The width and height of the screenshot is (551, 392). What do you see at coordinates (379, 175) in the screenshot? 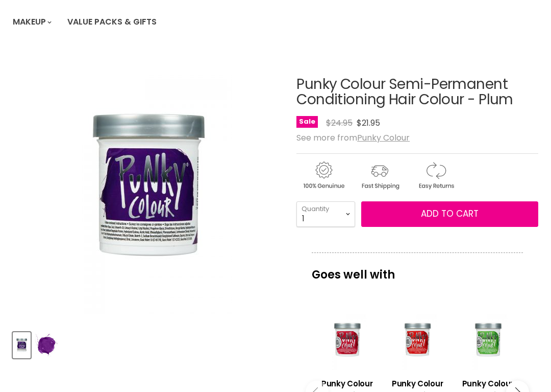
I see `img: shipping.gif` at bounding box center [379, 175].